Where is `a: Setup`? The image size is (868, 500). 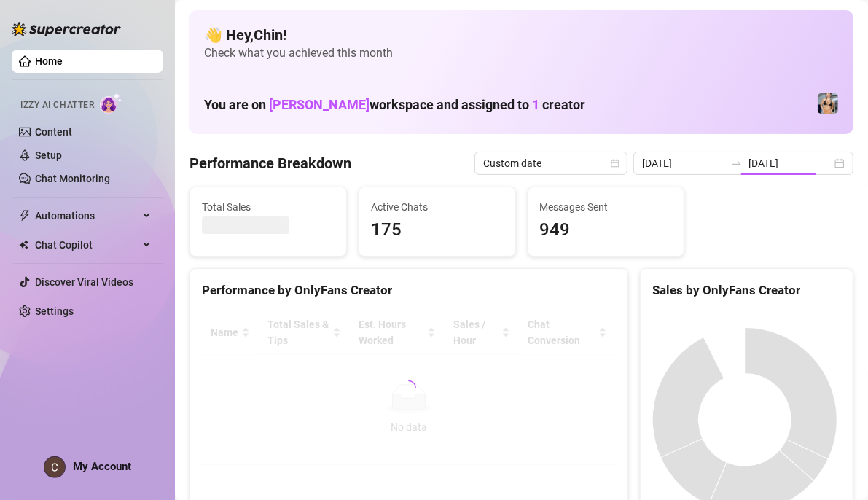
a: Setup is located at coordinates (48, 156).